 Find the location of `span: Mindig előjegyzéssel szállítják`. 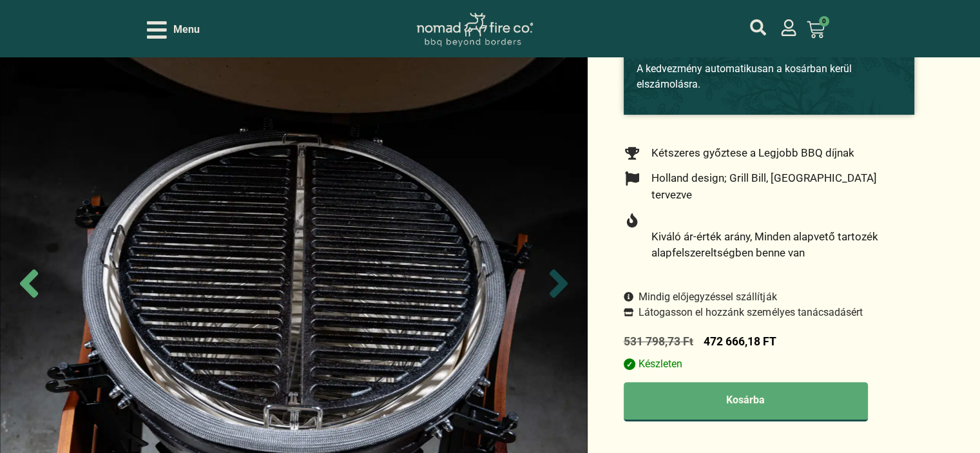

span: Mindig előjegyzéssel szállítják is located at coordinates (706, 297).